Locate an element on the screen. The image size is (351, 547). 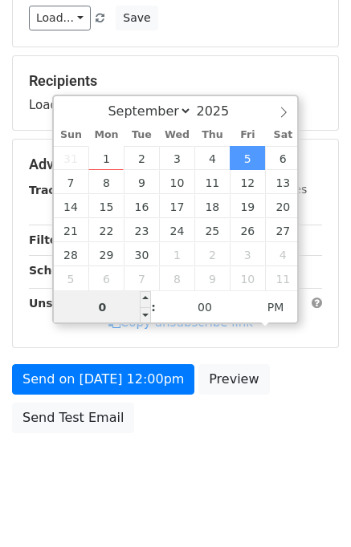
span: September 17, 2025 is located at coordinates (177, 206).